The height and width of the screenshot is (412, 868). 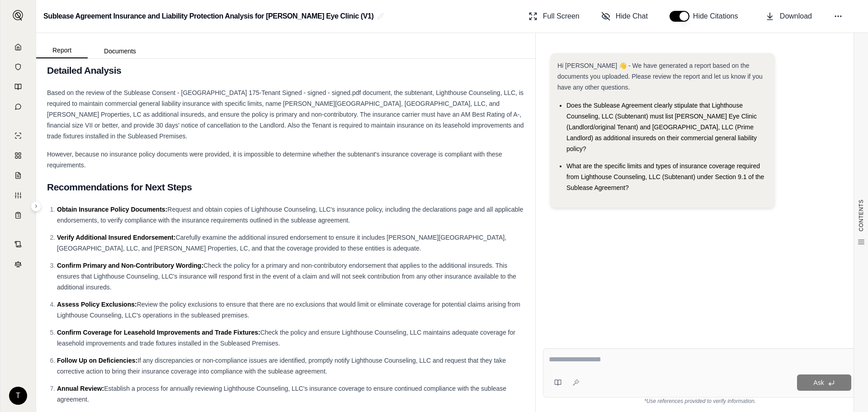 What do you see at coordinates (18, 244) in the screenshot?
I see `a: Contract Analysis` at bounding box center [18, 244].